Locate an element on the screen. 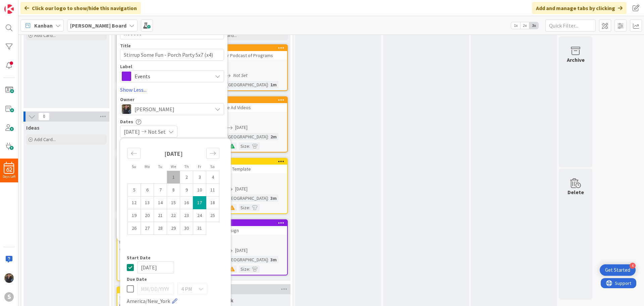  td: Choose Thursday, 10/30/2025 12:00 PM as your check-out date. It’s available. is located at coordinates (187, 228).